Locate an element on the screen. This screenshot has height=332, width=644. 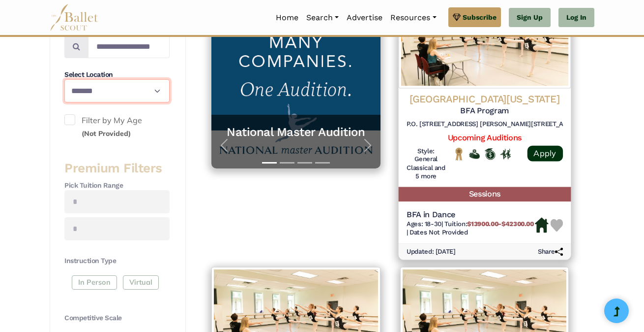
b: $13900.00-$42300.00 is located at coordinates (501, 223).